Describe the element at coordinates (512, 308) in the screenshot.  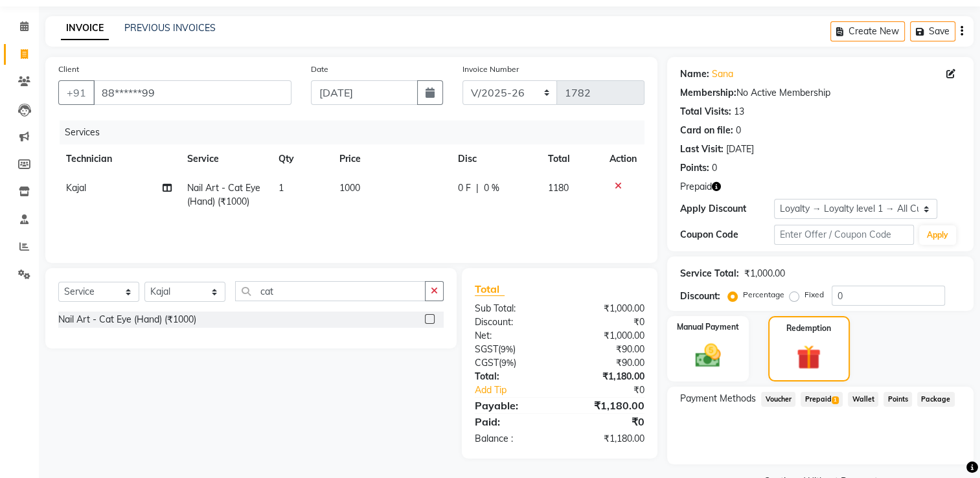
I see `div: Sub Total:` at that location.